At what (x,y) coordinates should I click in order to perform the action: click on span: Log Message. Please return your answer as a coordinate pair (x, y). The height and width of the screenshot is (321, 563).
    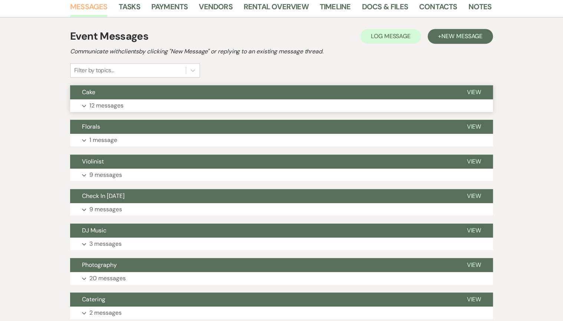
    Looking at the image, I should click on (391, 36).